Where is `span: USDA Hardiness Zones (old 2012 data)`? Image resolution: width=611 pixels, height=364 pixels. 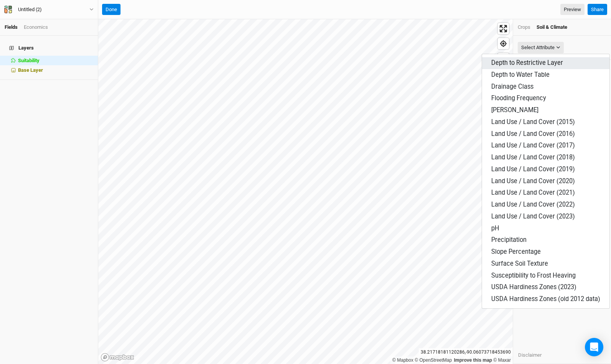
span: USDA Hardiness Zones (old 2012 data) is located at coordinates (546, 299).